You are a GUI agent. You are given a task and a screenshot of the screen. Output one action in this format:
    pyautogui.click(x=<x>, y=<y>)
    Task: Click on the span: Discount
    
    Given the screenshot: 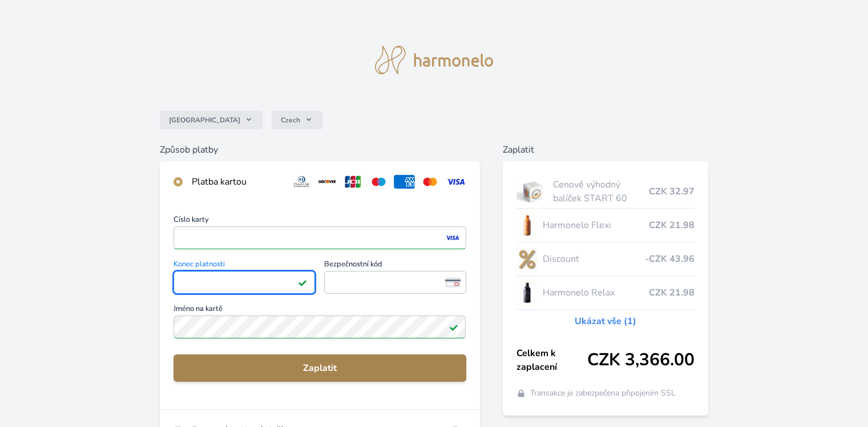 What is the action you would take?
    pyautogui.click(x=593, y=258)
    